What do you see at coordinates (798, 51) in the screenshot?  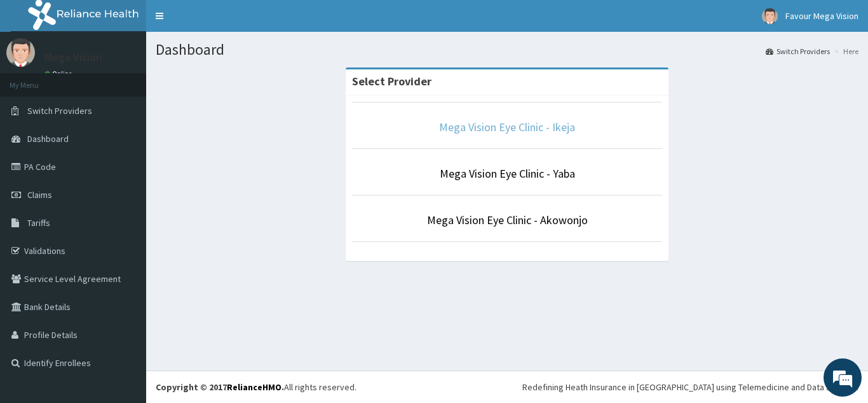 I see `a: Switch Providers` at bounding box center [798, 51].